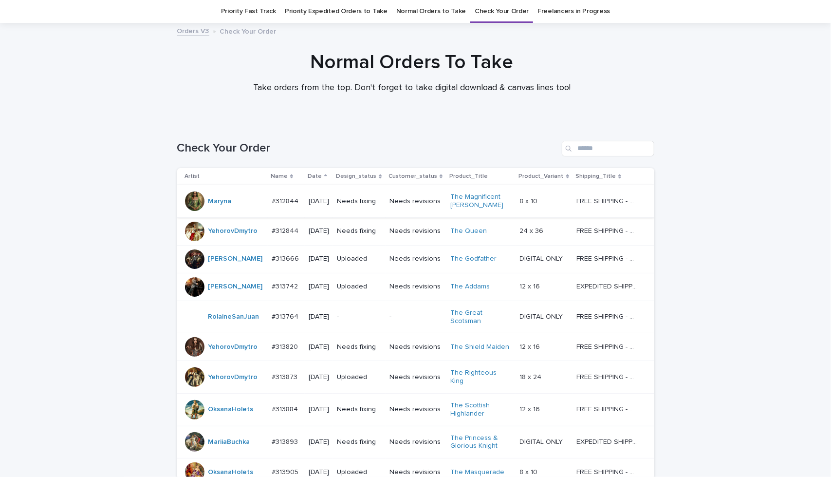  I want to click on p: Check Your Order, so click(248, 31).